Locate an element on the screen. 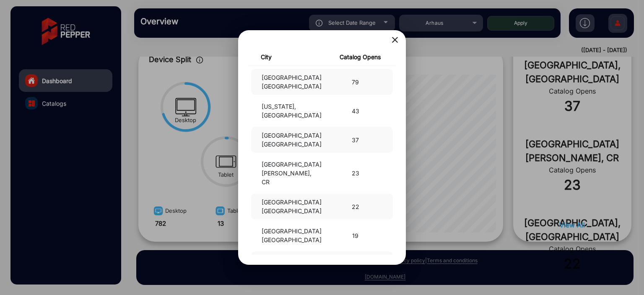  div: Catalog Opens is located at coordinates (360, 57).